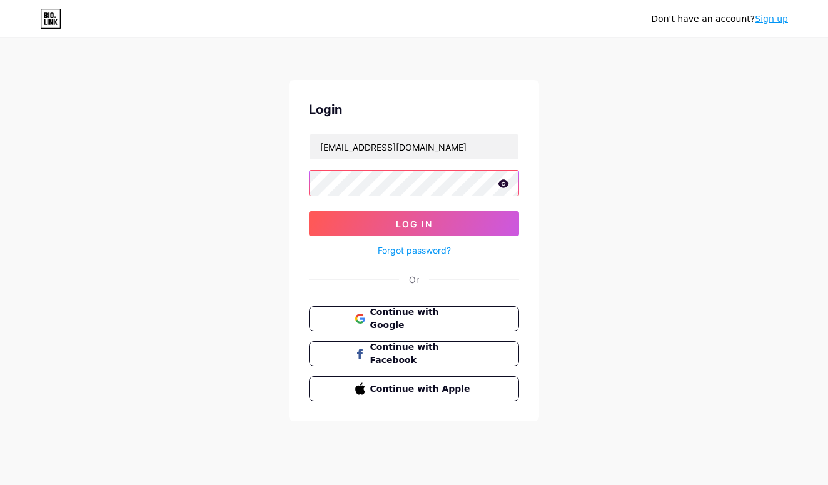 The width and height of the screenshot is (828, 485). I want to click on button: Continue with Google, so click(414, 319).